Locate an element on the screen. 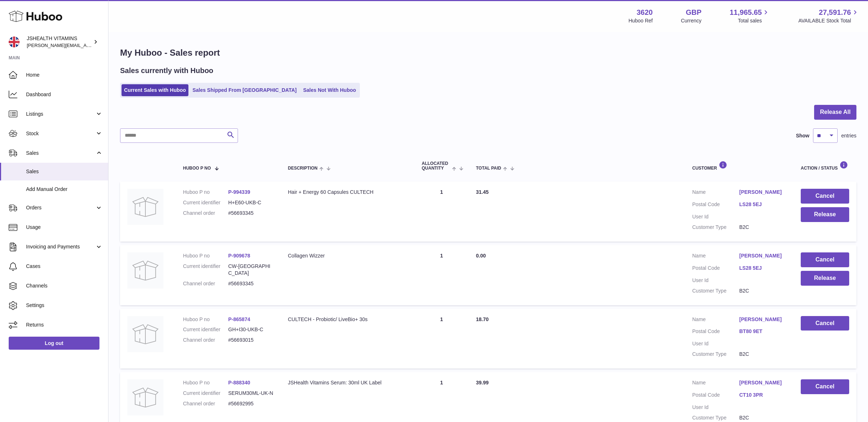  a: P-994339 is located at coordinates (239, 192).